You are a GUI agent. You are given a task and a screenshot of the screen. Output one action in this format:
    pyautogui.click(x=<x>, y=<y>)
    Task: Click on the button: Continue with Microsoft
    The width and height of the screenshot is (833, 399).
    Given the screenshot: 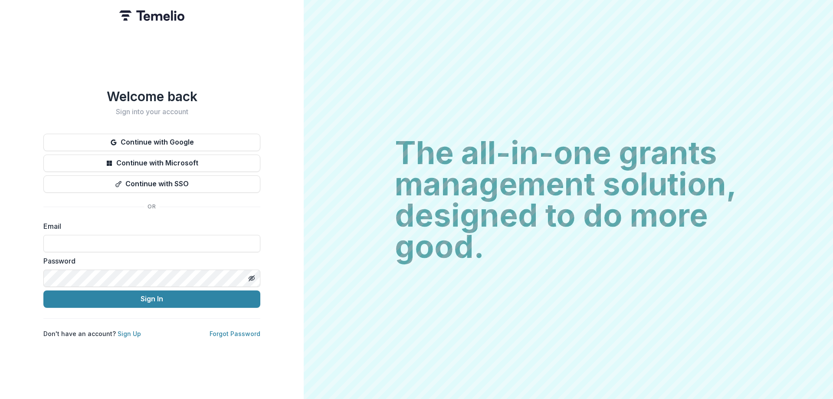 What is the action you would take?
    pyautogui.click(x=152, y=163)
    